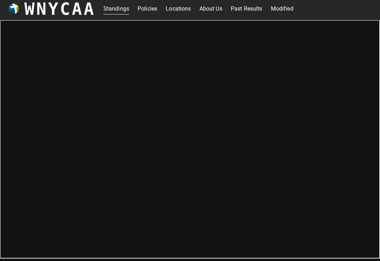 This screenshot has width=380, height=261. Describe the element at coordinates (14, 9) in the screenshot. I see `img: wnycaaBall.png` at that location.